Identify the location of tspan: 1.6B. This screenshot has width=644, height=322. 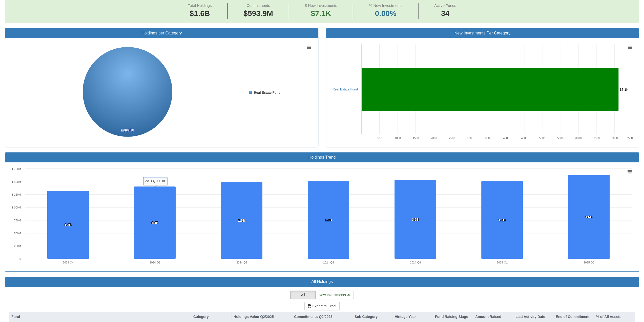
(589, 217).